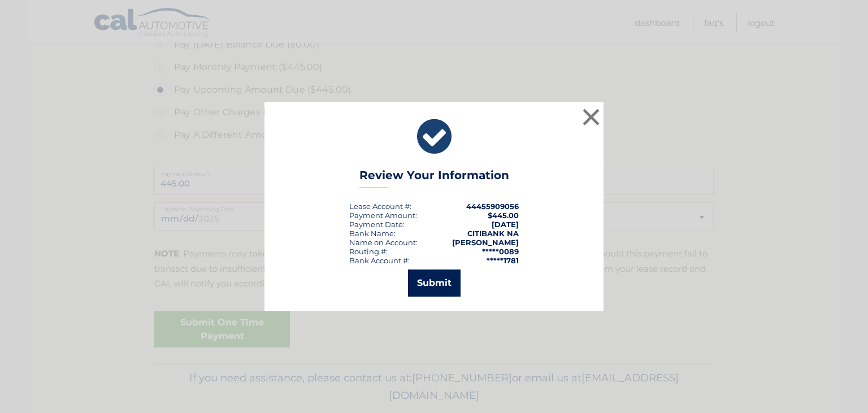 This screenshot has width=868, height=413. I want to click on strong: 44455909056, so click(492, 206).